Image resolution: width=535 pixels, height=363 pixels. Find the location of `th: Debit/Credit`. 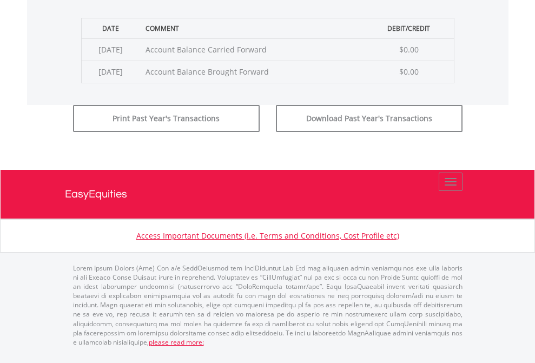

th: Debit/Credit is located at coordinates (409, 28).